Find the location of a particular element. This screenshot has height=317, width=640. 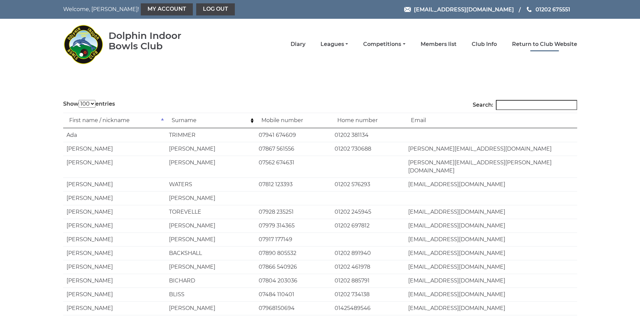

td: 07917 177149 is located at coordinates (293, 239).